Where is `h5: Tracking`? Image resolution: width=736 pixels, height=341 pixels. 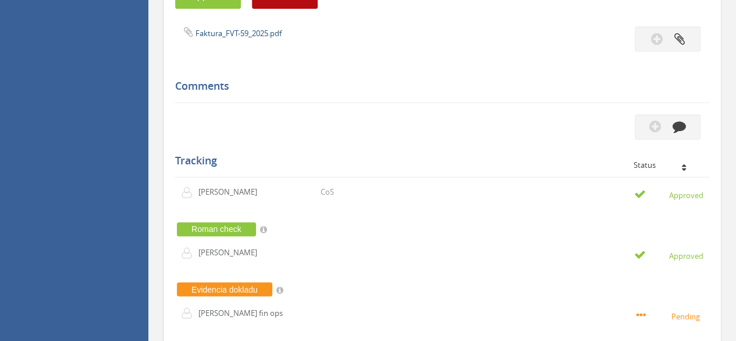 h5: Tracking is located at coordinates (438, 161).